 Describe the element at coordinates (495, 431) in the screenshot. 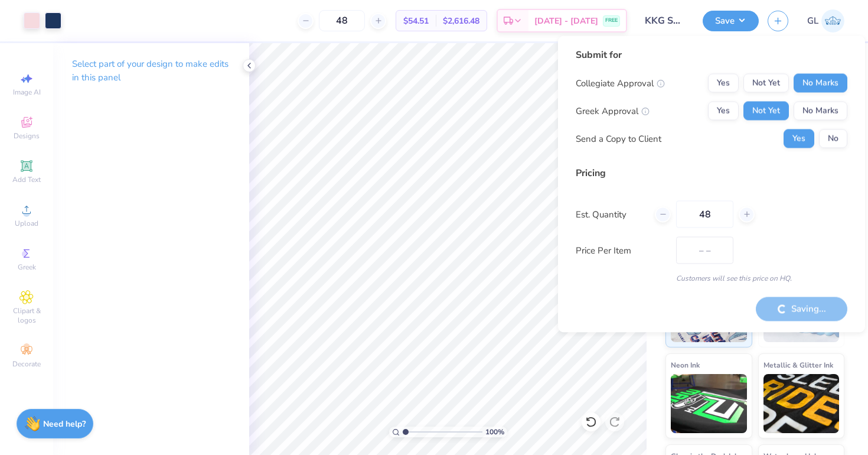

I see `span: 100 %` at that location.